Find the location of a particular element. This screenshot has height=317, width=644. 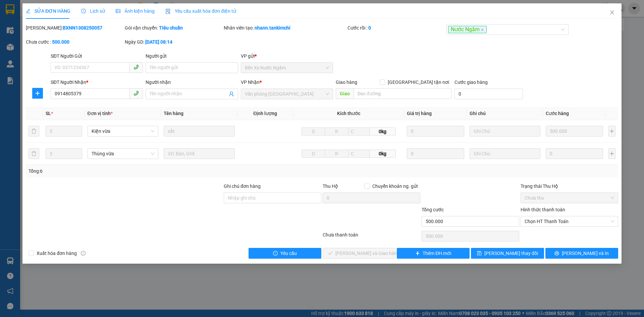

div: Ngày GD: is located at coordinates (174, 42).